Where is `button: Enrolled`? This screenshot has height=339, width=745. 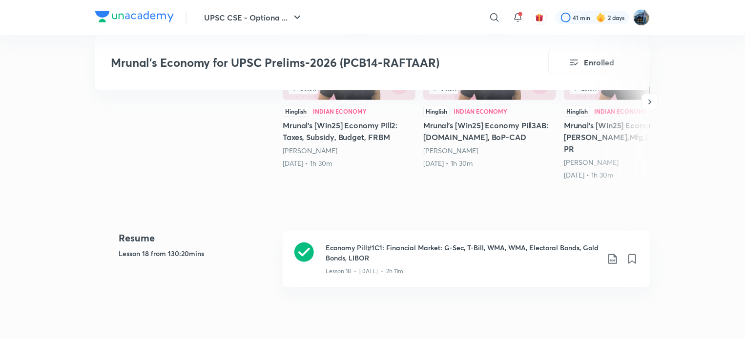
button: Enrolled is located at coordinates (592, 63).